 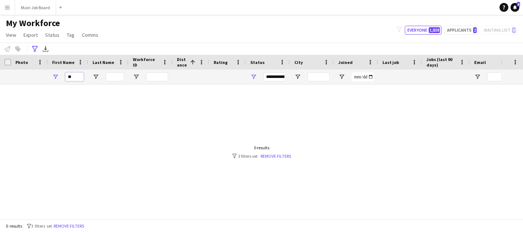 What do you see at coordinates (90, 35) in the screenshot?
I see `span: Comms` at bounding box center [90, 35].